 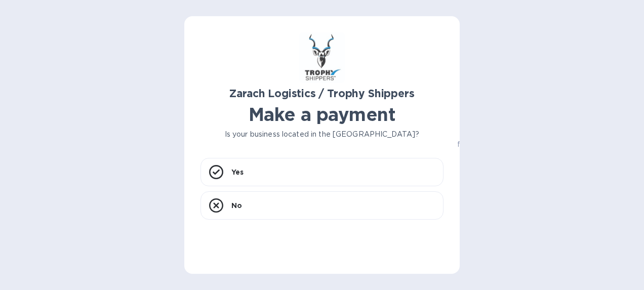 What do you see at coordinates (322, 93) in the screenshot?
I see `b: Zarach Logistics / Trophy Shippers` at bounding box center [322, 93].